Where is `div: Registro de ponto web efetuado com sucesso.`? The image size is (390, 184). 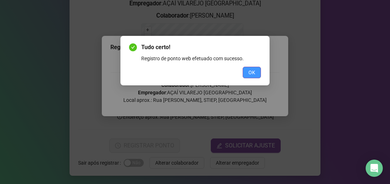
div: Registro de ponto web efetuado com sucesso. is located at coordinates (201, 58).